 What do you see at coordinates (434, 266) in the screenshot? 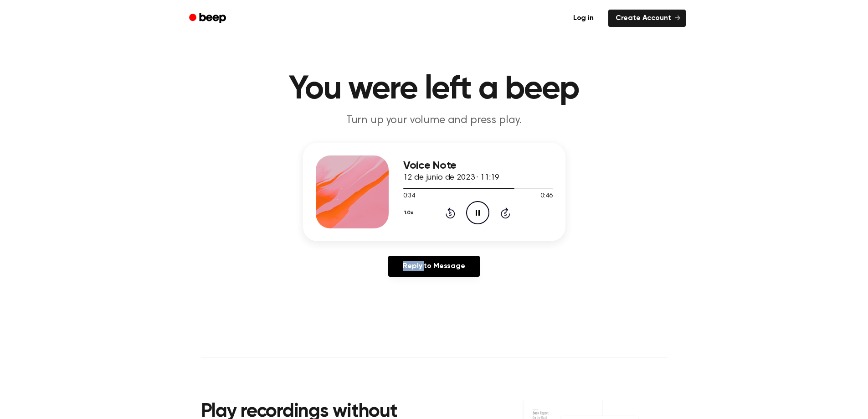
I see `a: Reply to Message` at bounding box center [434, 266].